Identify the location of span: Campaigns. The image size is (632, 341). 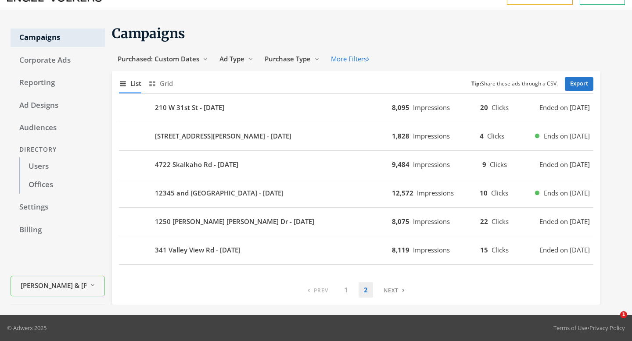
(148, 33).